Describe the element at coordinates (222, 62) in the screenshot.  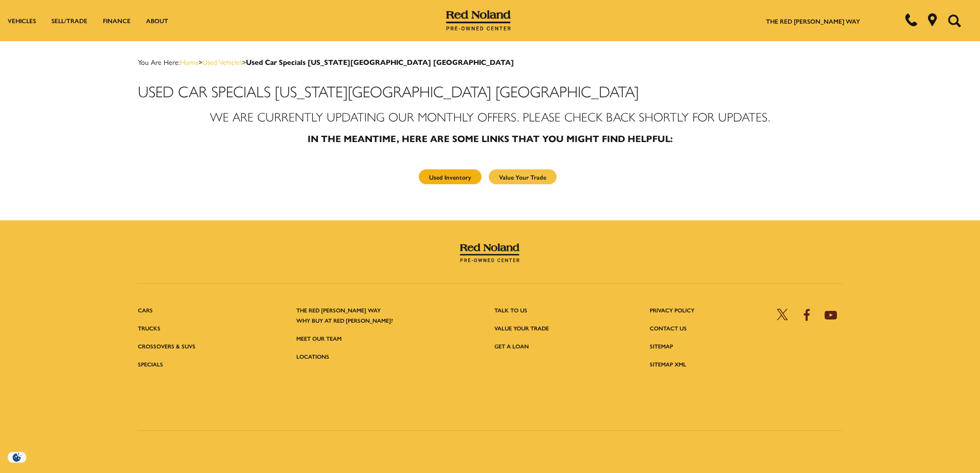
I see `a: Used Vehicles` at that location.